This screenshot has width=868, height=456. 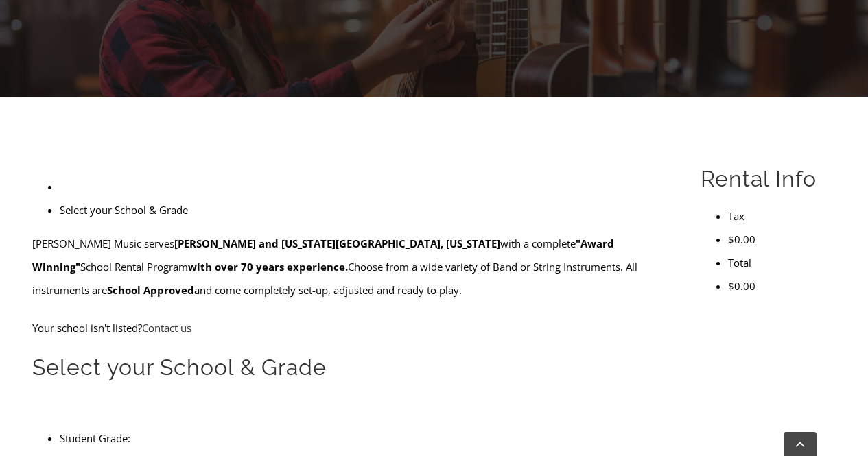 I want to click on p: Your school isn't listed?, so click(x=350, y=328).